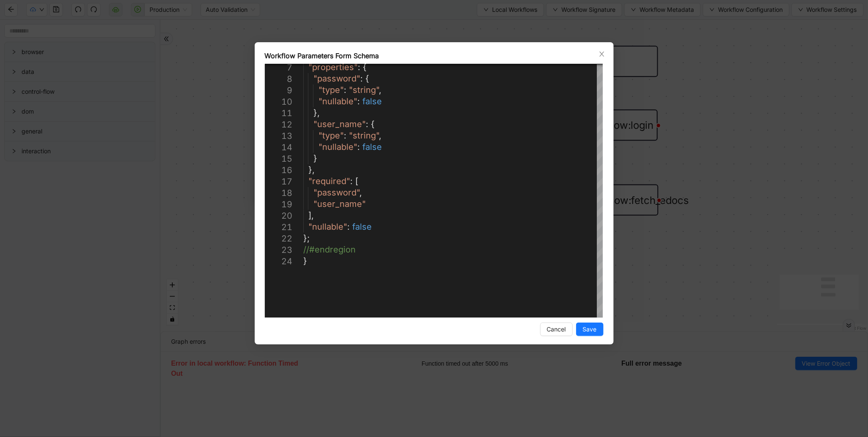 The height and width of the screenshot is (437, 868). What do you see at coordinates (278, 79) in the screenshot?
I see `div: 8` at bounding box center [278, 79].